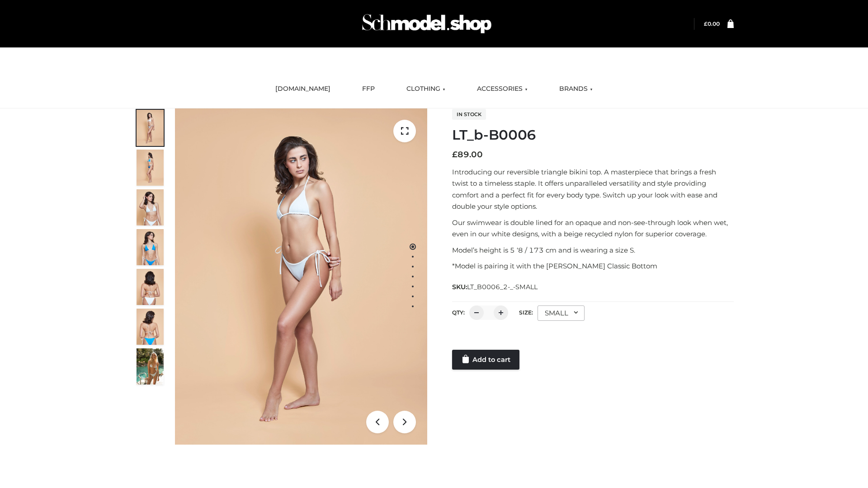 The width and height of the screenshot is (868, 488). What do you see at coordinates (150, 327) in the screenshot?
I see `img: ArielClassicBikiniTop_CloudNine_AzureSky_OW114ECO_8-scaled.jpg` at bounding box center [150, 327].